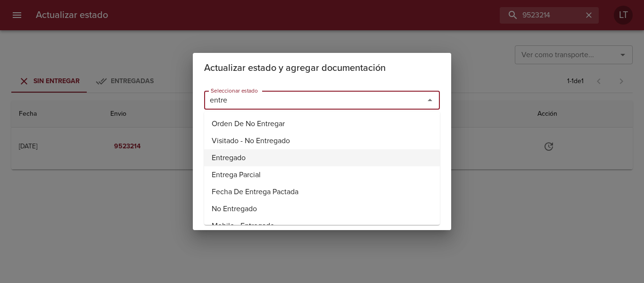 Image resolution: width=644 pixels, height=283 pixels. I want to click on li: Orden De No Entregar, so click(322, 123).